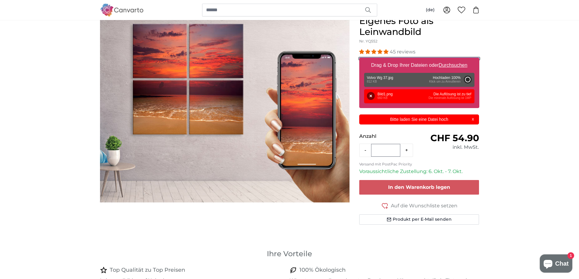 The image size is (579, 279). Describe the element at coordinates (419, 65) in the screenshot. I see `label: Drag & Drop Ihrer Dateien oder` at that location.